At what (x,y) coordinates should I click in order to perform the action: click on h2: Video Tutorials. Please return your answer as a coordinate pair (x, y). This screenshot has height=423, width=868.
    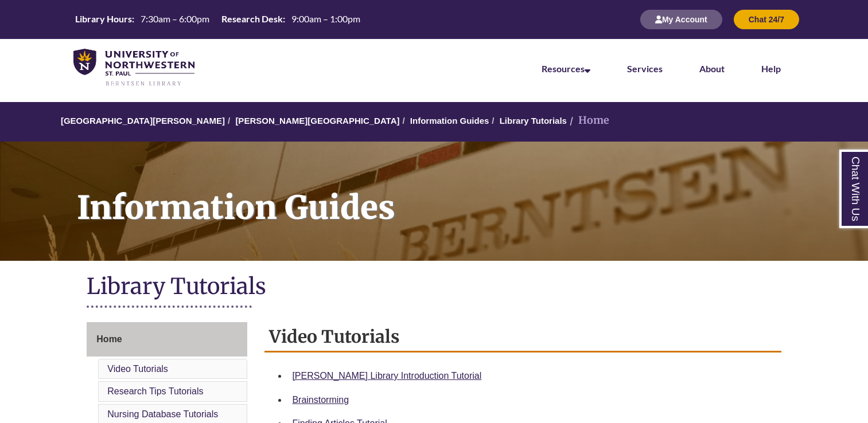
    Looking at the image, I should click on (522, 337).